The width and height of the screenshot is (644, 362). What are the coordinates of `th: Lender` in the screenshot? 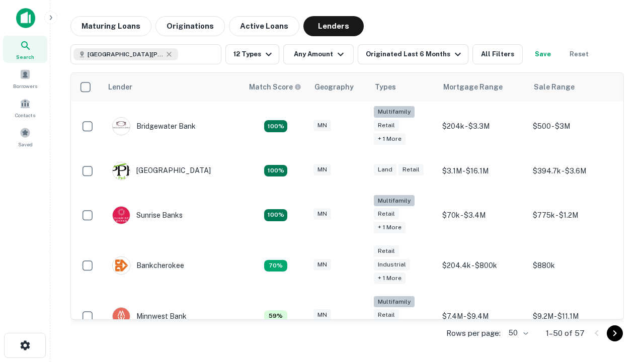 It's located at (172, 87).